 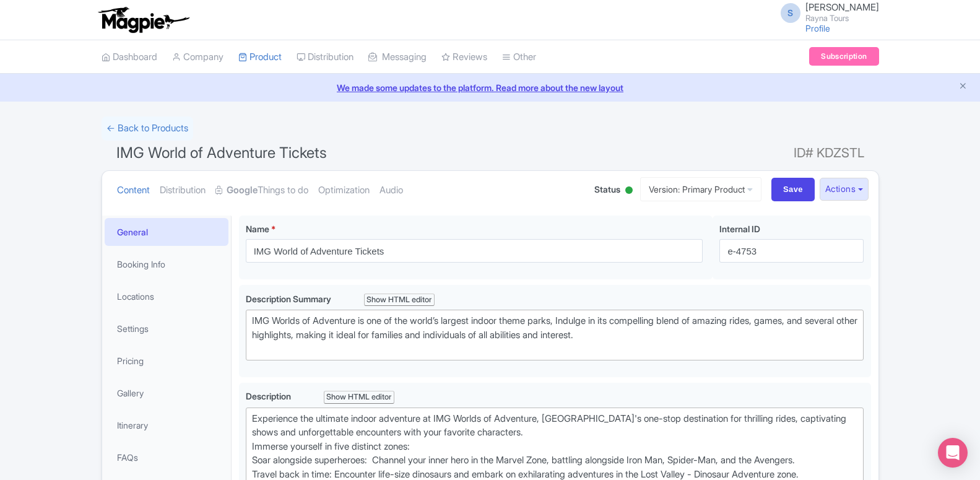 What do you see at coordinates (518, 57) in the screenshot?
I see `a: Other` at bounding box center [518, 57].